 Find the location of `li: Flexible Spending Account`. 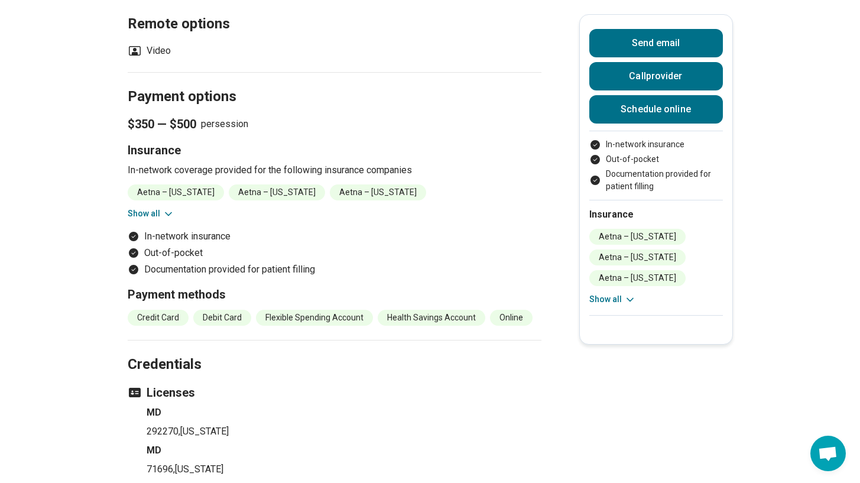

li: Flexible Spending Account is located at coordinates (315, 318).